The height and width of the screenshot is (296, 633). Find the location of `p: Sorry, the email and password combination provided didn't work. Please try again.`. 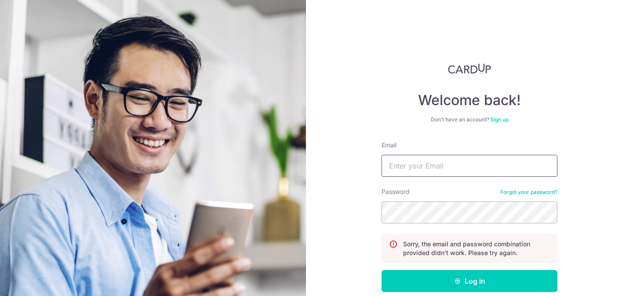

p: Sorry, the email and password combination provided didn't work. Please try again. is located at coordinates (476, 248).